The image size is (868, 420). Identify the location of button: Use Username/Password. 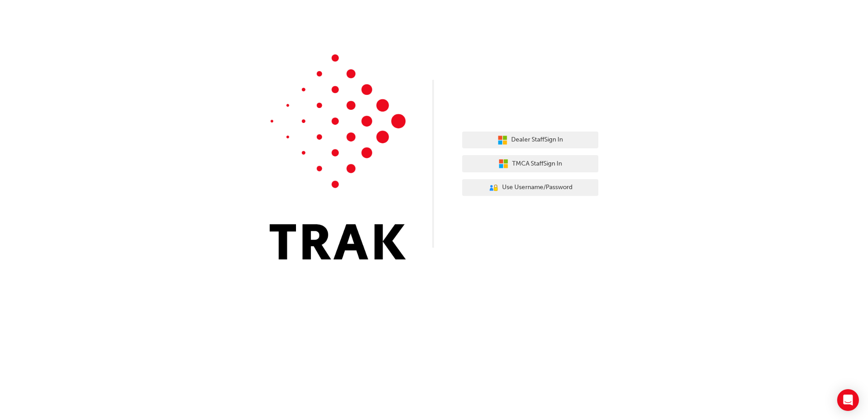
(530, 188).